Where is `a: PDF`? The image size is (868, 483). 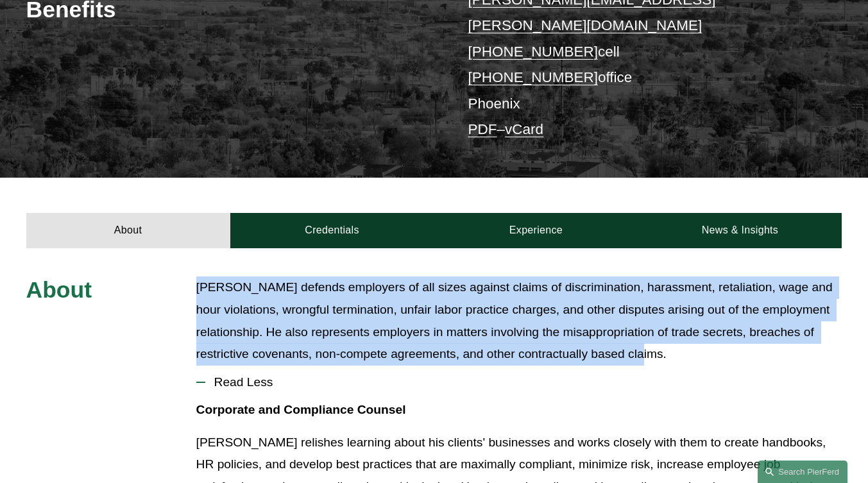
a: PDF is located at coordinates (482, 129).